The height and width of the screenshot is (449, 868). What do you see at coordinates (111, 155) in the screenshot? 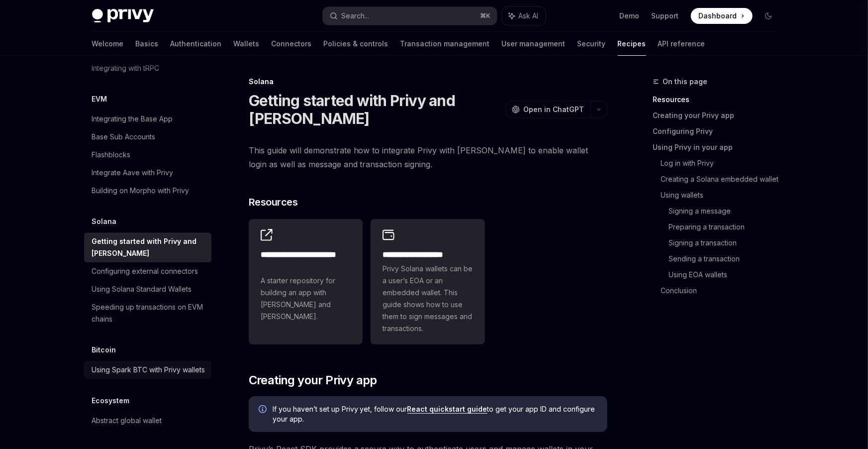
I see `div: Flashblocks` at bounding box center [111, 155].